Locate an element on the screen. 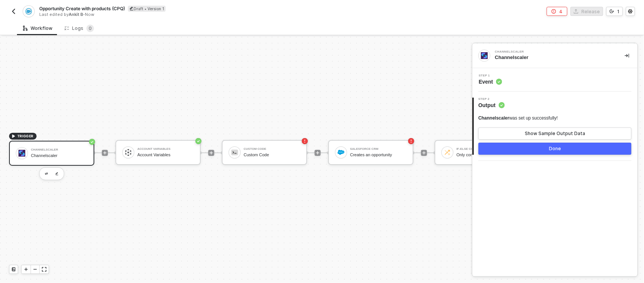 Image resolution: width=644 pixels, height=283 pixels. div: Workflow is located at coordinates (38, 28).